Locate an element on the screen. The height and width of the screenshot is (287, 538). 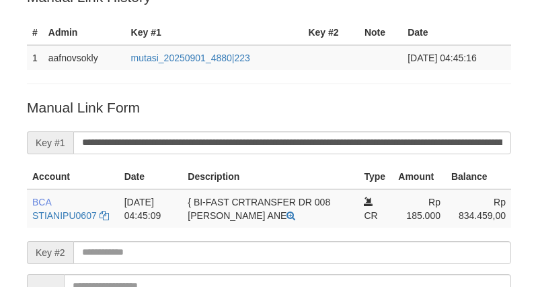
td: Rp 185.000 is located at coordinates (419, 208).